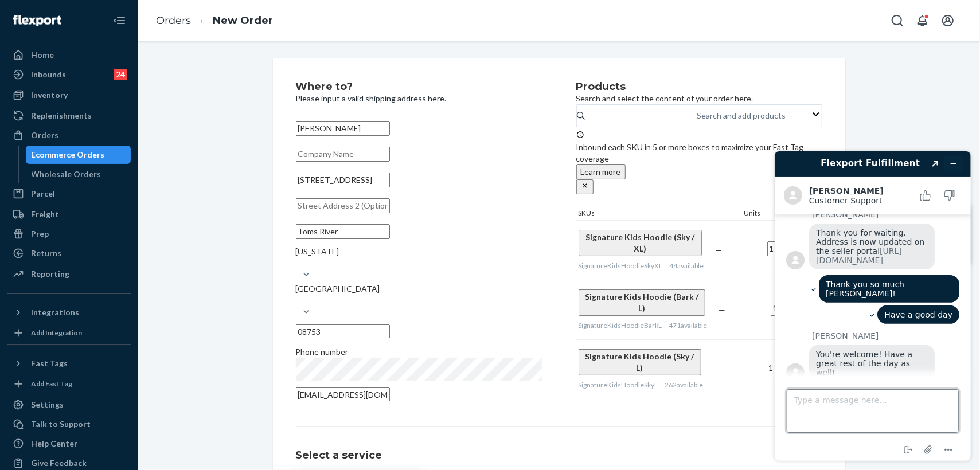  I want to click on button: Talk to Support, so click(68, 424).